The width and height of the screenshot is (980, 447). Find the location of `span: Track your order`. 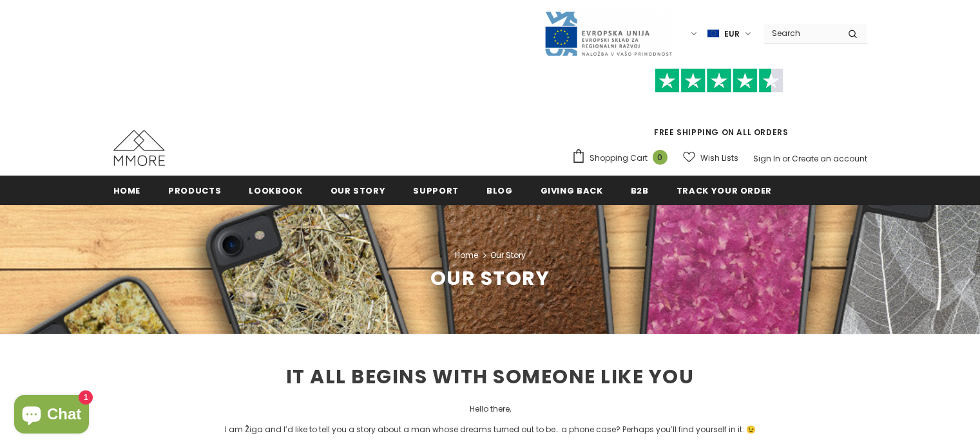

span: Track your order is located at coordinates (724, 190).